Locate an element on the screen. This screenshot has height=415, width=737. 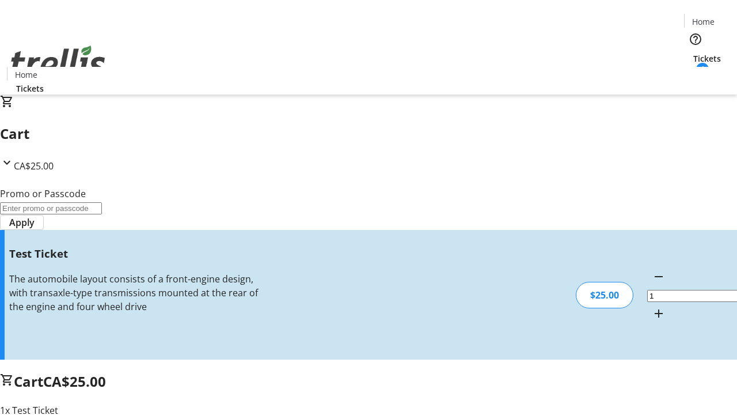
img: Orient E2E Organization L6a7ip8TWr's Logo is located at coordinates (58, 62).